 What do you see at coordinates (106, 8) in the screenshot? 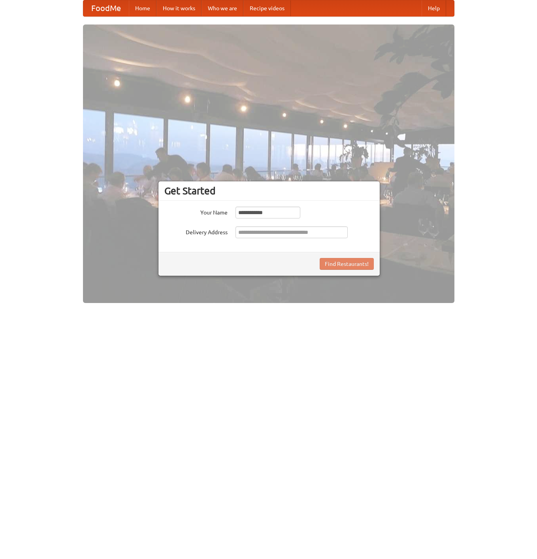
I see `a: FoodMe` at bounding box center [106, 8].